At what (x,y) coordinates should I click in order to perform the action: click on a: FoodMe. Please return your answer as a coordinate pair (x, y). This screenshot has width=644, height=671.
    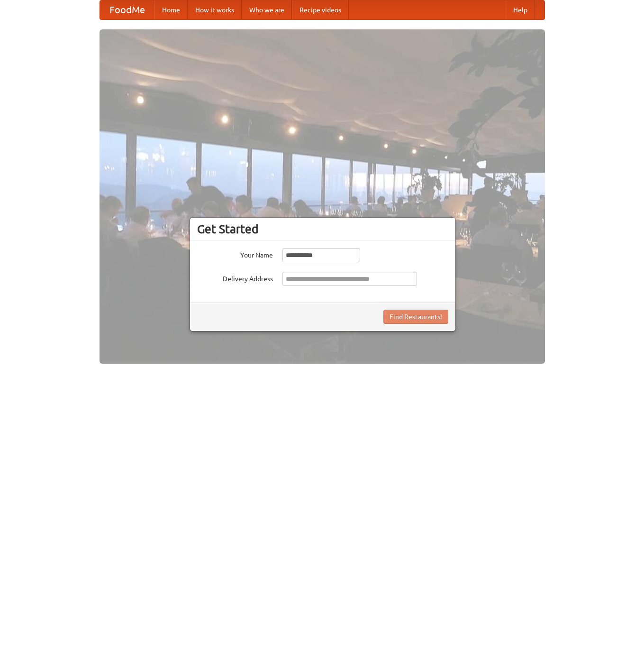
    Looking at the image, I should click on (127, 10).